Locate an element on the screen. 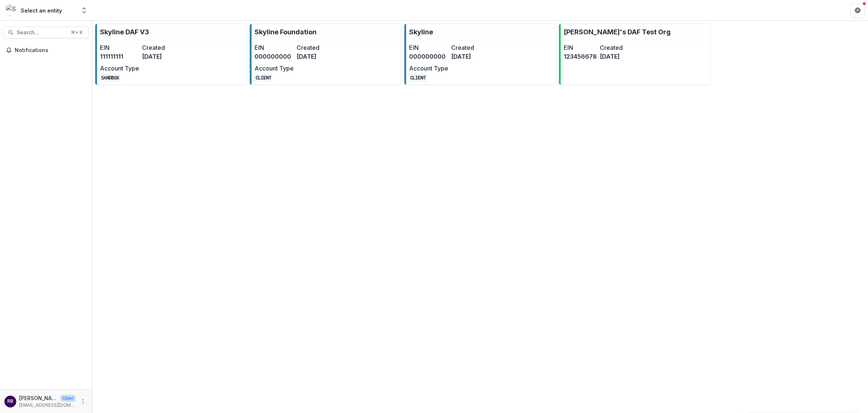 This screenshot has width=868, height=413. button: Get Help is located at coordinates (858, 11).